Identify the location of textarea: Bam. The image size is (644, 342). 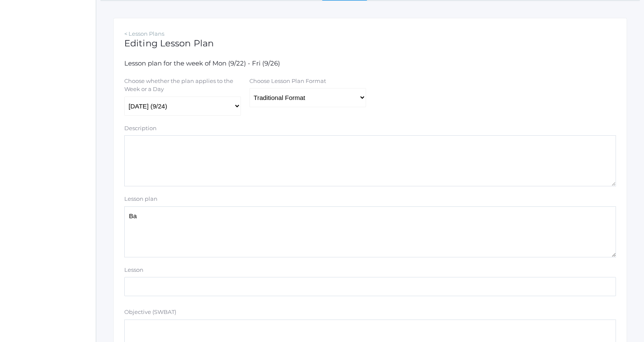
(370, 232).